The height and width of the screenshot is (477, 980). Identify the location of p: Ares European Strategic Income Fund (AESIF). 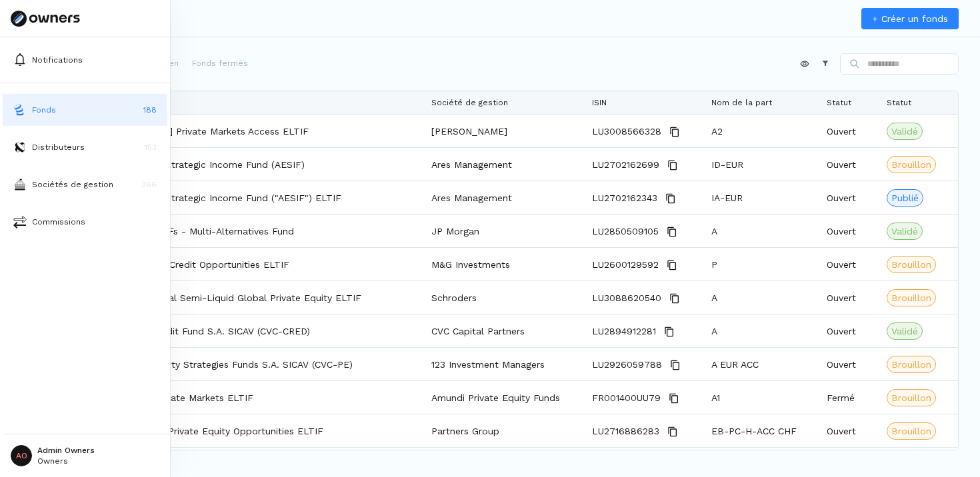
(200, 165).